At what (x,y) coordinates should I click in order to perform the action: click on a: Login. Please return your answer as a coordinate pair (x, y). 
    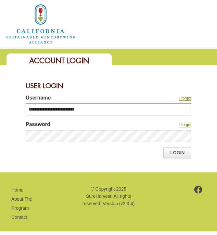
    Looking at the image, I should click on (177, 153).